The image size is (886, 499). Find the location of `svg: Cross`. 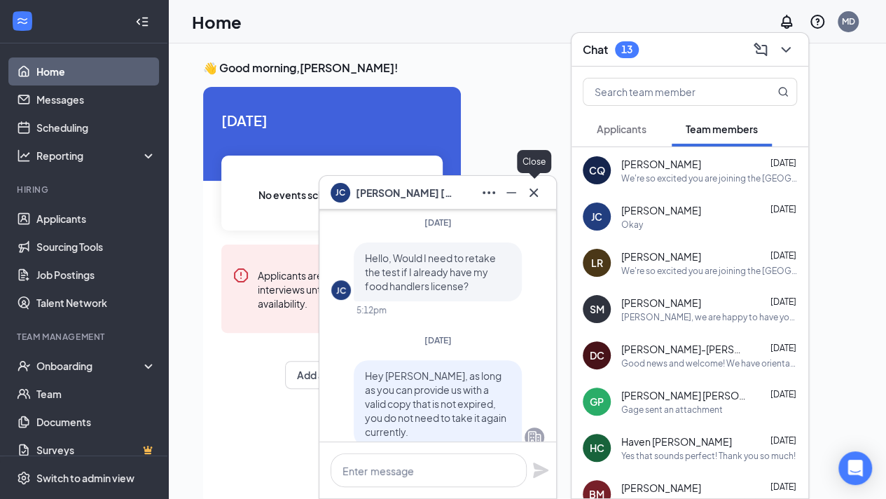

svg: Cross is located at coordinates (534, 193).